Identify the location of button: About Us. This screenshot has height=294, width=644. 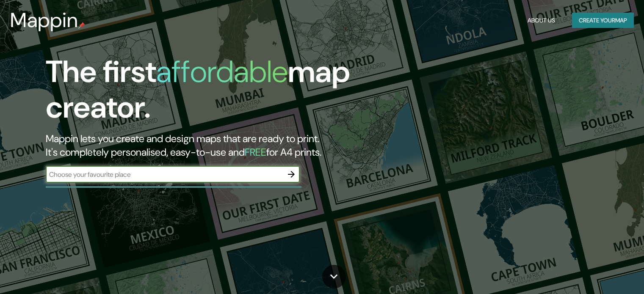
(541, 20).